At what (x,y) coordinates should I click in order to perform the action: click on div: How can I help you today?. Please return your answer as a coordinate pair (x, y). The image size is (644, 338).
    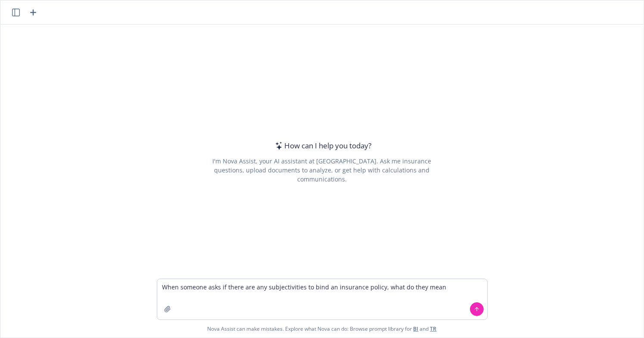
    Looking at the image, I should click on (322, 145).